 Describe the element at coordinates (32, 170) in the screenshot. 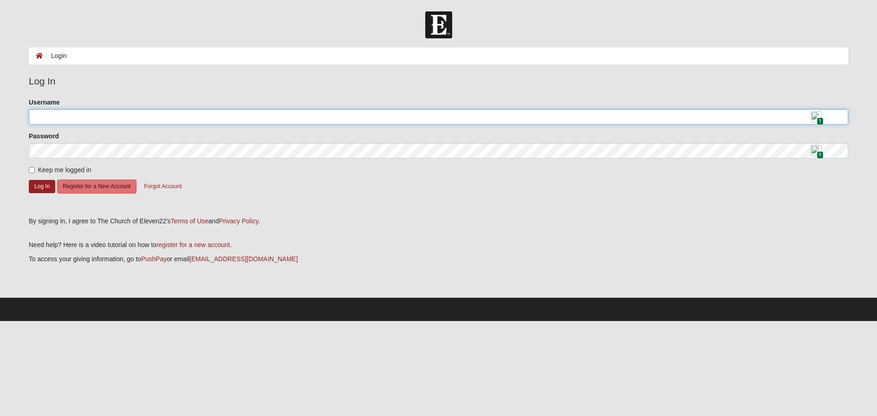

I see `input: Keep me logged in` at that location.